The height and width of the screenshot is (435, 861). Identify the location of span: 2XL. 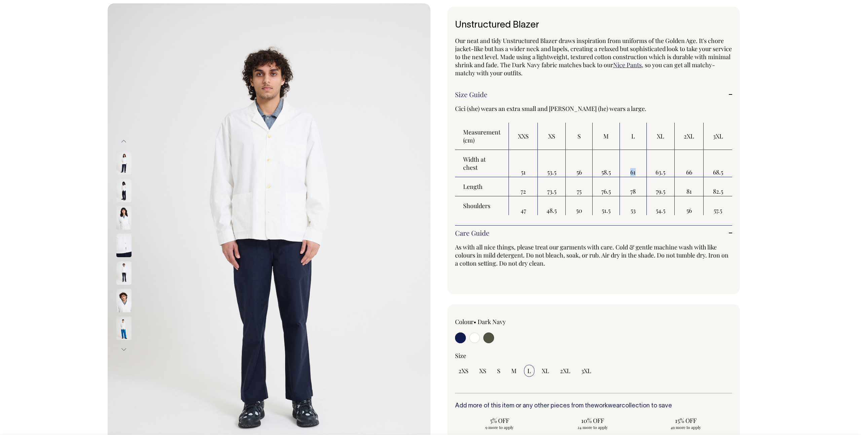
(565, 371).